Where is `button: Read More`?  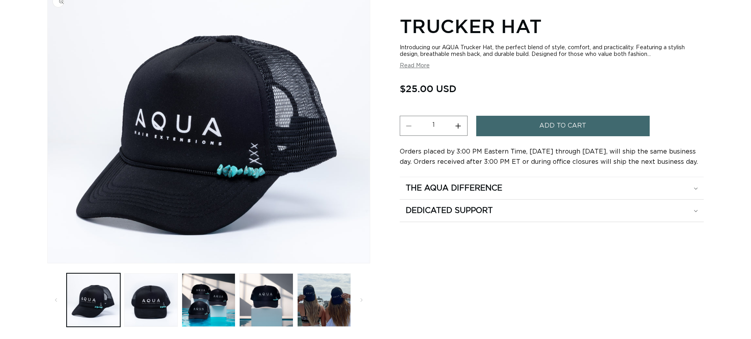 button: Read More is located at coordinates (415, 66).